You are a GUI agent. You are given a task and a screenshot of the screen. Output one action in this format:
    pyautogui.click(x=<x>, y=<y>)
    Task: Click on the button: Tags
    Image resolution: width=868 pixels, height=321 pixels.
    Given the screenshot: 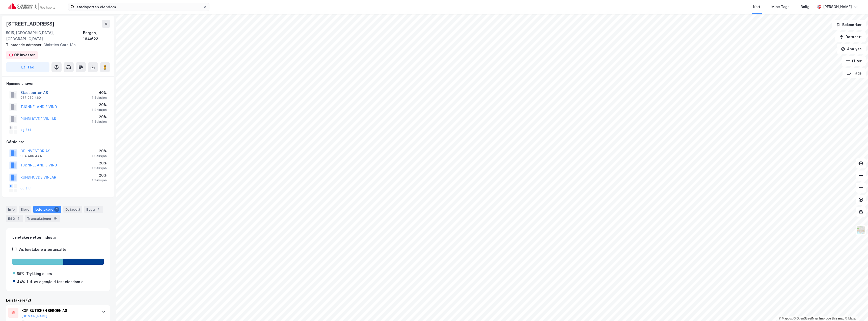 What is the action you would take?
    pyautogui.click(x=854, y=73)
    